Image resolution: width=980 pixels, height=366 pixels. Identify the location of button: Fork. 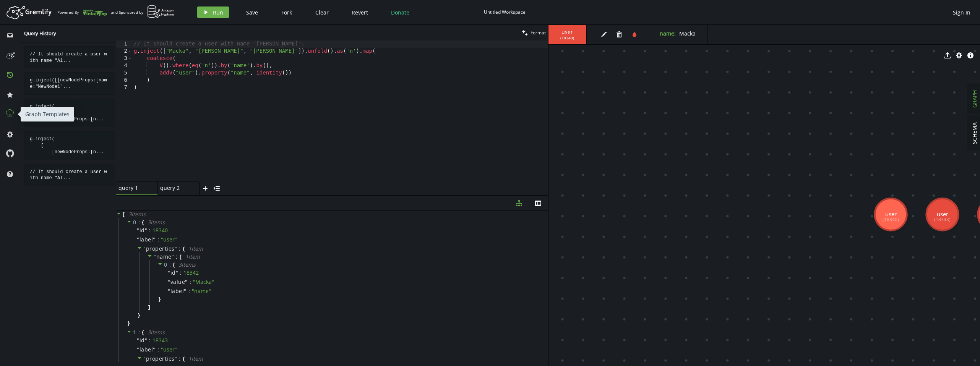
(287, 12).